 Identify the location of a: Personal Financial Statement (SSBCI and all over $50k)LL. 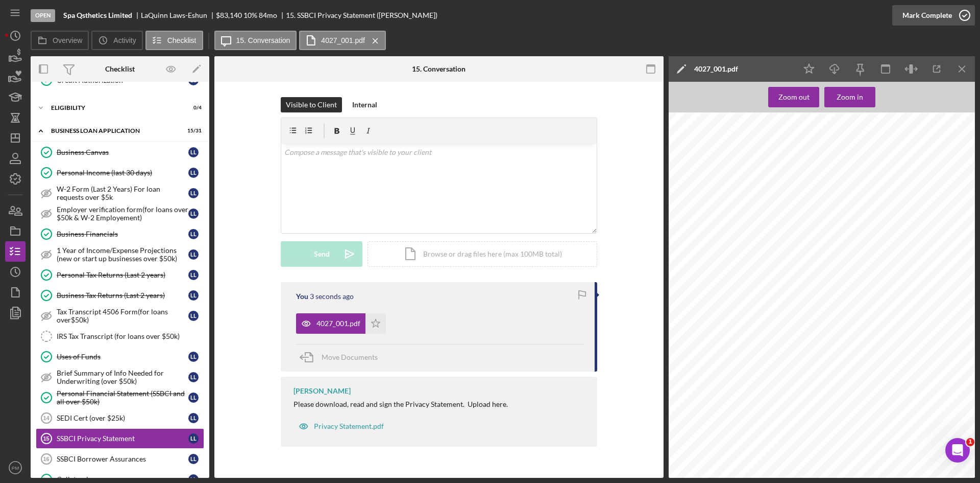
(120, 398).